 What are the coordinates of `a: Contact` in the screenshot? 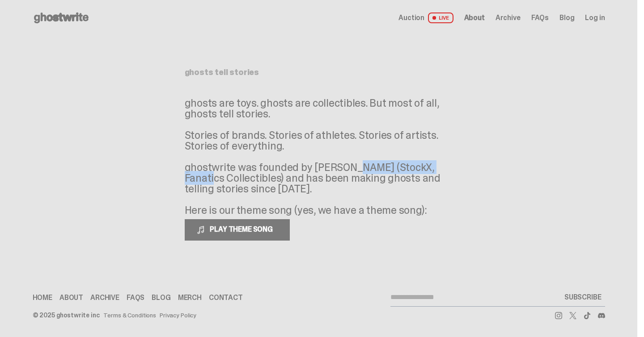 It's located at (226, 298).